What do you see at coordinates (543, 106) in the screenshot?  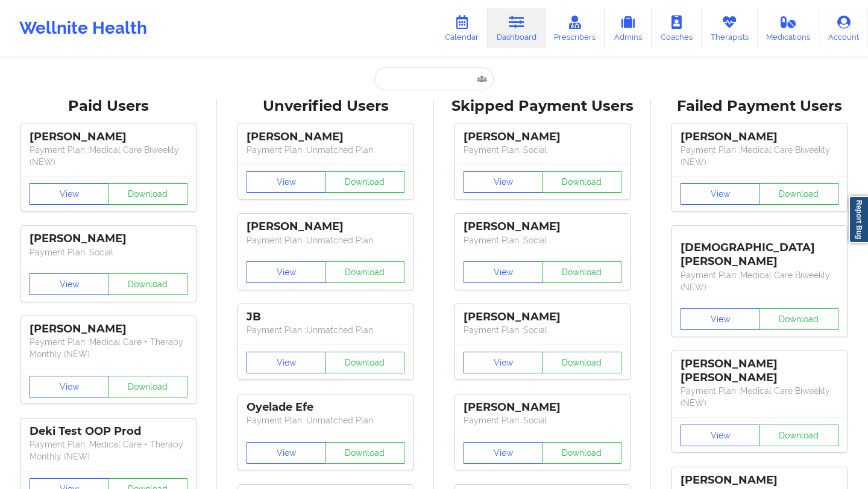 I see `div: Skipped Payment Users` at bounding box center [543, 106].